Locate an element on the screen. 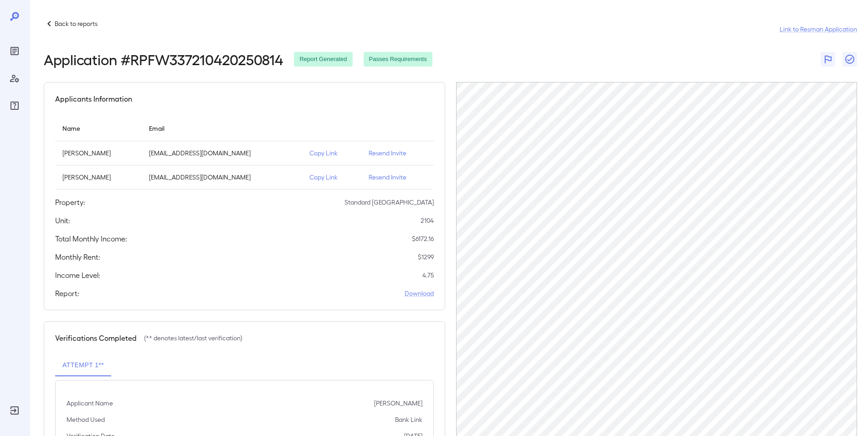  p: $ 1299 is located at coordinates (425, 257).